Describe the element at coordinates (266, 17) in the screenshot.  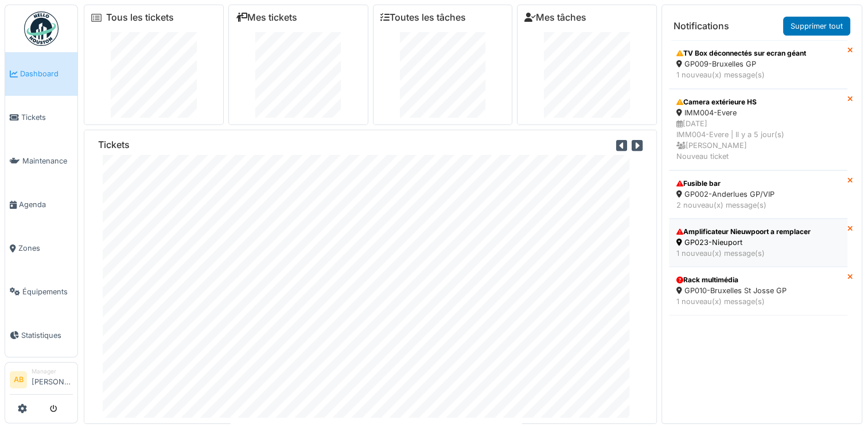
I see `a: Mes tickets` at that location.